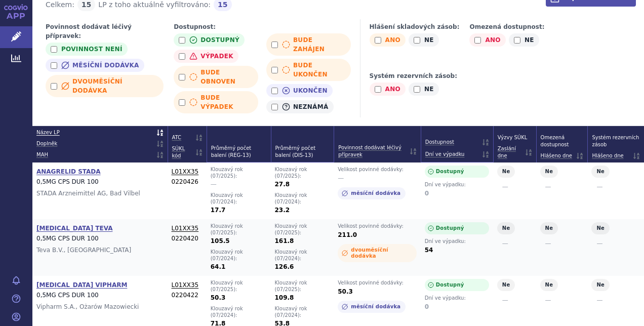 The image size is (644, 326). I want to click on span: Systém rezervních zásob, so click(616, 141).